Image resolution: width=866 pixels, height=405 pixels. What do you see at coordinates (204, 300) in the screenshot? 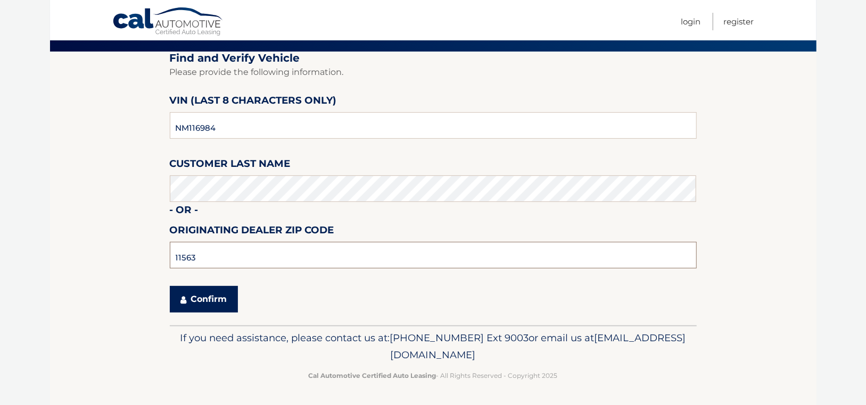
I see `button: Confirm` at bounding box center [204, 300].